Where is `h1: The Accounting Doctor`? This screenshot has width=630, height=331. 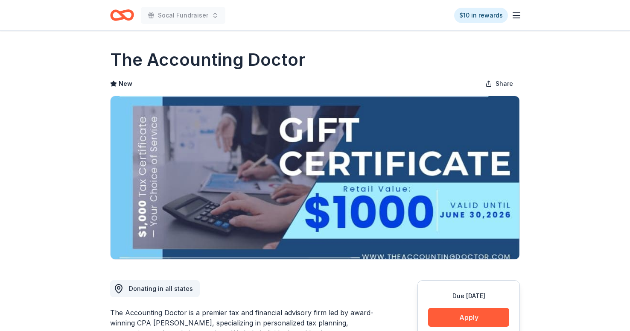
h1: The Accounting Doctor is located at coordinates (207, 60).